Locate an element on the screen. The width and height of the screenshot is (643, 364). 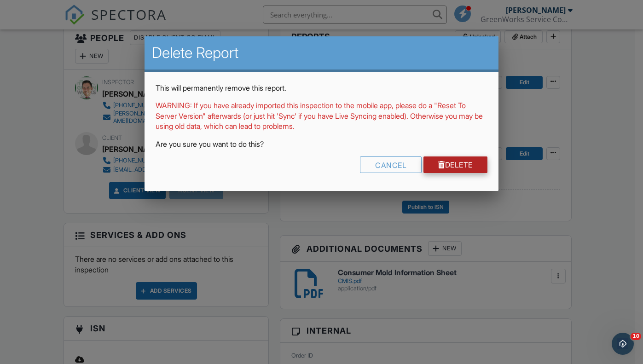
p: This will permanently remove this report. is located at coordinates (322, 88).